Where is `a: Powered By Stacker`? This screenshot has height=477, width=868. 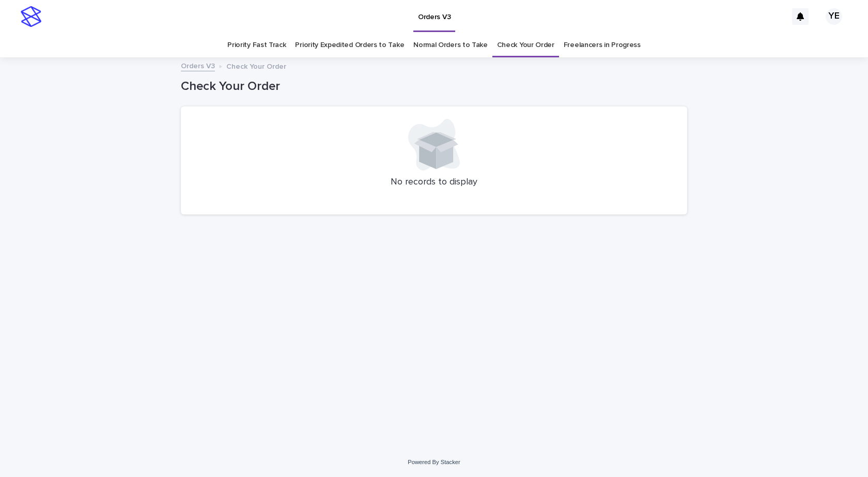 a: Powered By Stacker is located at coordinates (433, 463).